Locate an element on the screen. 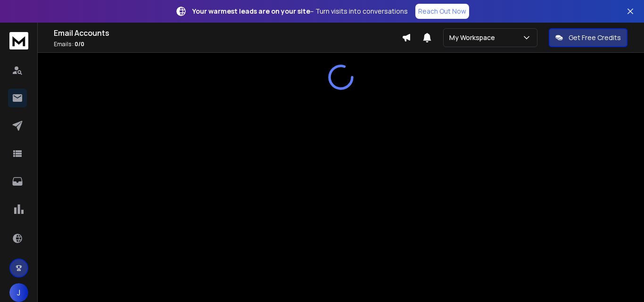 This screenshot has width=644, height=302. span: J is located at coordinates (19, 292).